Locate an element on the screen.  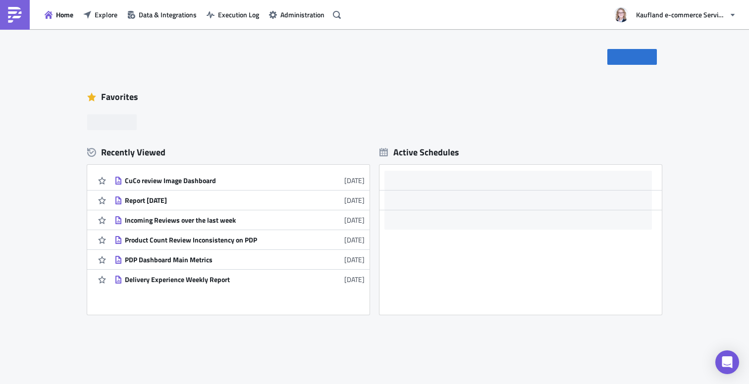
div: PDP Dashboard Main Metrics is located at coordinates (211, 260).